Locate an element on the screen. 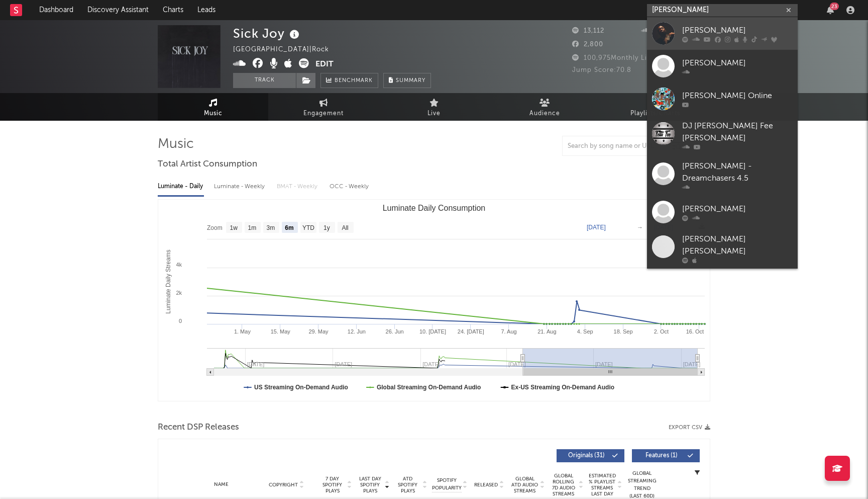 The width and height of the screenshot is (868, 499). text: 1. May is located at coordinates (243, 331).